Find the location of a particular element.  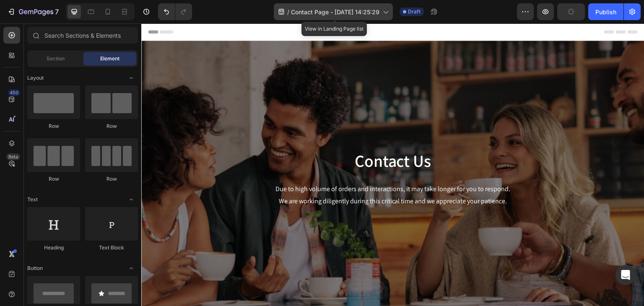

button: Publish is located at coordinates (606, 12).